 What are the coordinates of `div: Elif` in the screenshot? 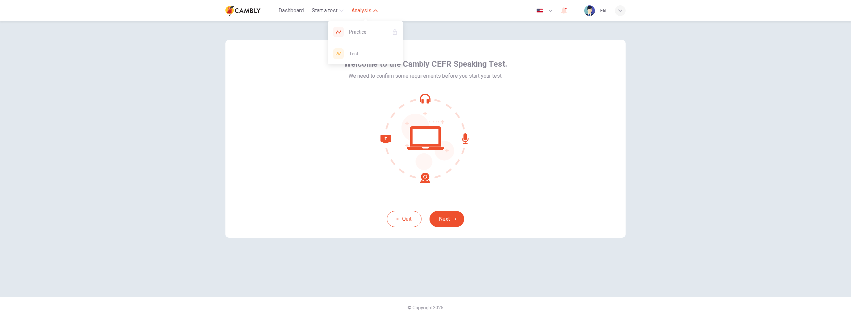 It's located at (604, 11).